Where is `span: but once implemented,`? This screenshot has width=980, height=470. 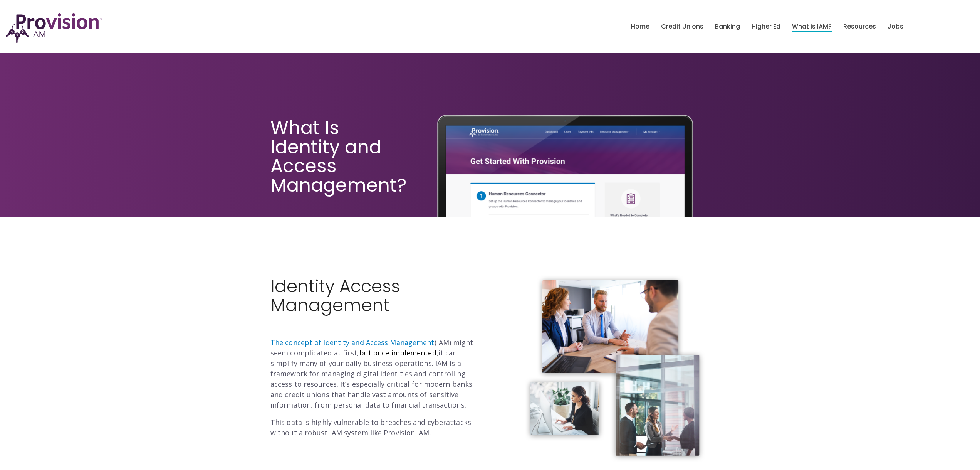 span: but once implemented, is located at coordinates (399, 353).